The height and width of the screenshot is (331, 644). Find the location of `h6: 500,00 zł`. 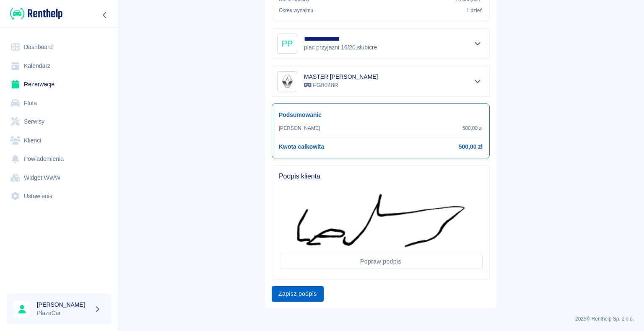

h6: 500,00 zł is located at coordinates (470, 147).